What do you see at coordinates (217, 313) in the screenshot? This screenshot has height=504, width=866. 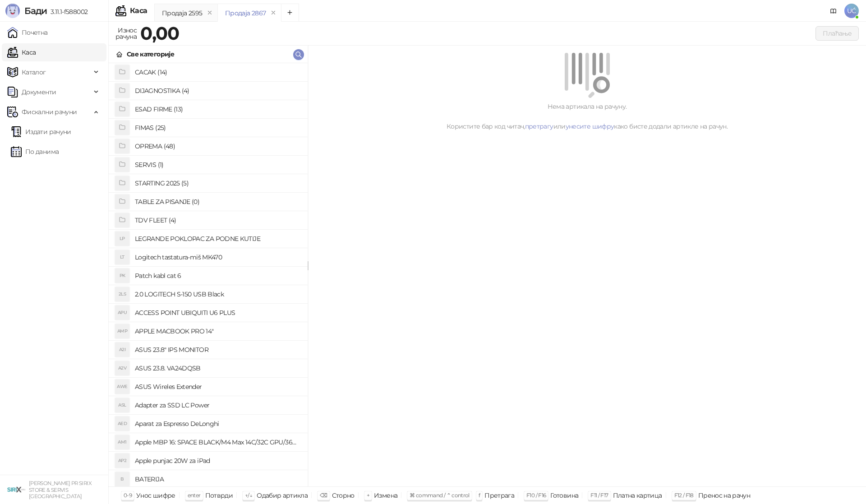 I see `h4: ACCESS POINT UBIQUITI U6 PLUS` at bounding box center [217, 313].